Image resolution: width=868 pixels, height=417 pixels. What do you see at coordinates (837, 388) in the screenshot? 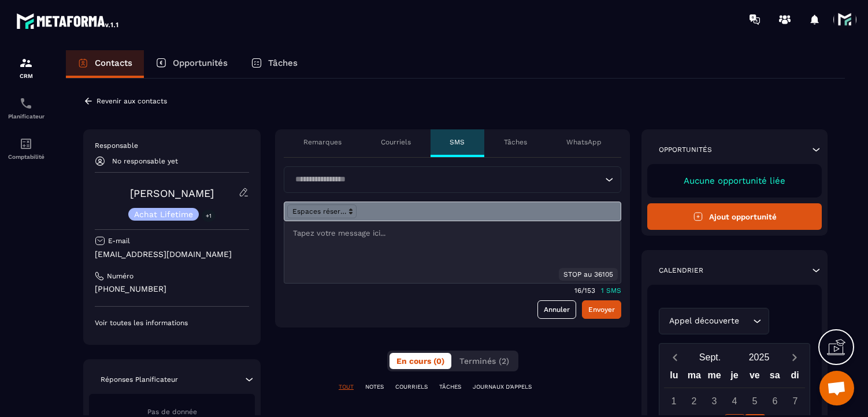
I see `div: Ouvrir le chat` at bounding box center [837, 388].